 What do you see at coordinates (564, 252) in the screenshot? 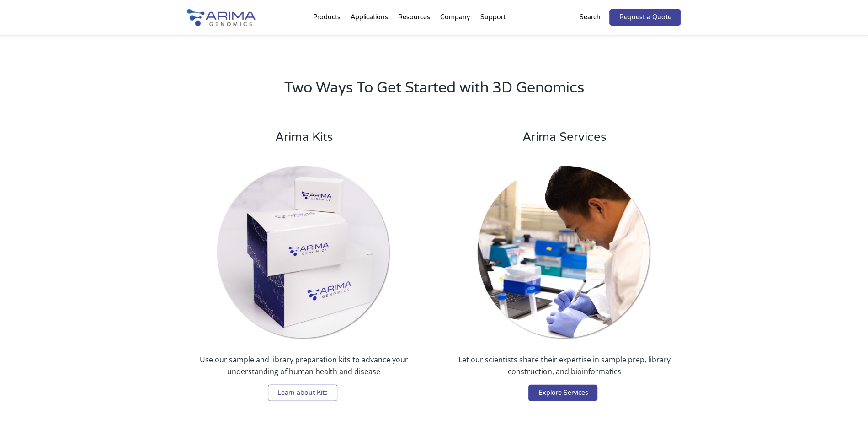
I see `img: Arima Services_round` at bounding box center [564, 252].